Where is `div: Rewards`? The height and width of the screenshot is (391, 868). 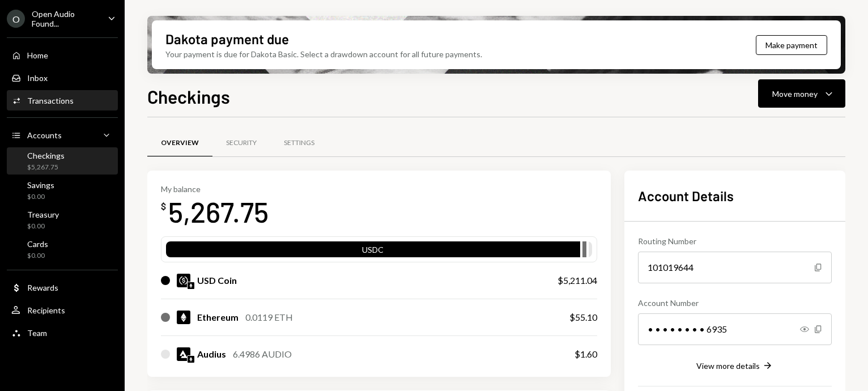 div: Rewards is located at coordinates (42, 287).